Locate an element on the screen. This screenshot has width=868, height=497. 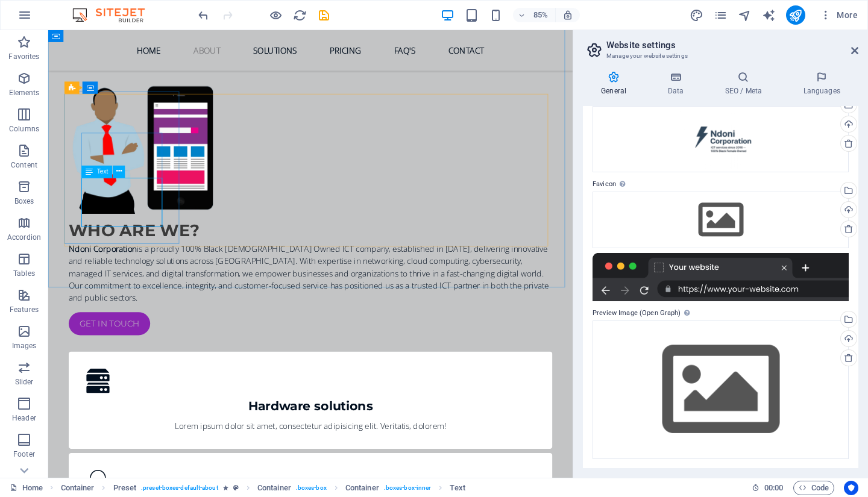
span: . boxes-box is located at coordinates (311, 488).